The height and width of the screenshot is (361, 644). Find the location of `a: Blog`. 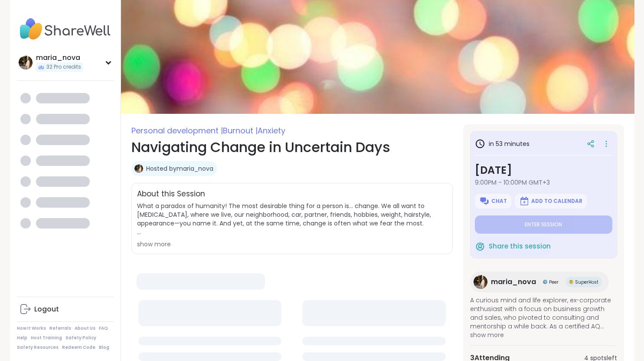

a: Blog is located at coordinates (104, 347).